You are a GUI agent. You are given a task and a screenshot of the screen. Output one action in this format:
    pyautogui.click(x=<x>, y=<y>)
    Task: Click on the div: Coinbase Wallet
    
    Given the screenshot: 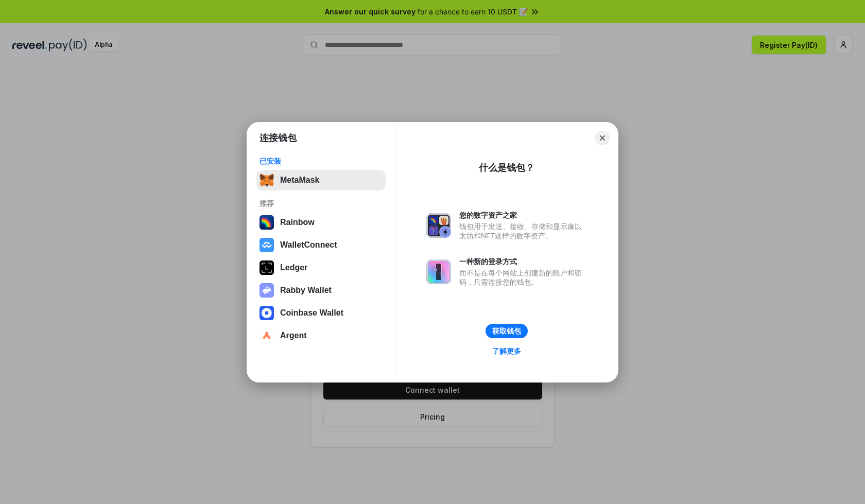 What is the action you would take?
    pyautogui.click(x=312, y=313)
    